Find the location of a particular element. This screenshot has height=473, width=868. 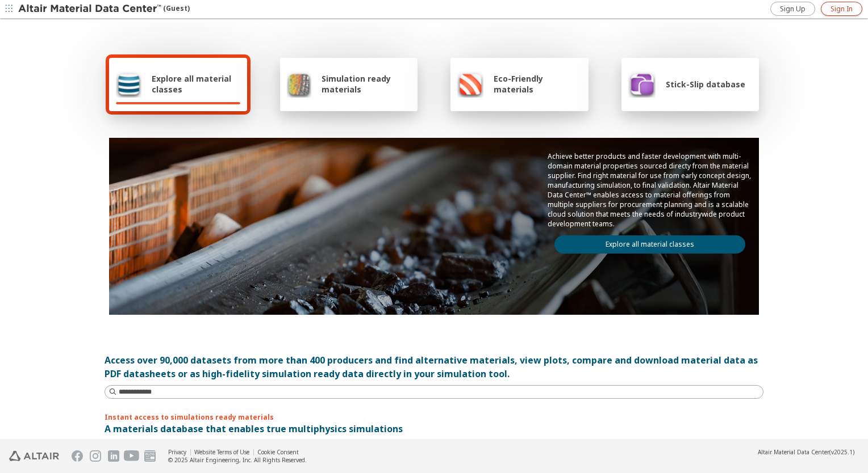

span: Explore all material classes is located at coordinates (196, 84).